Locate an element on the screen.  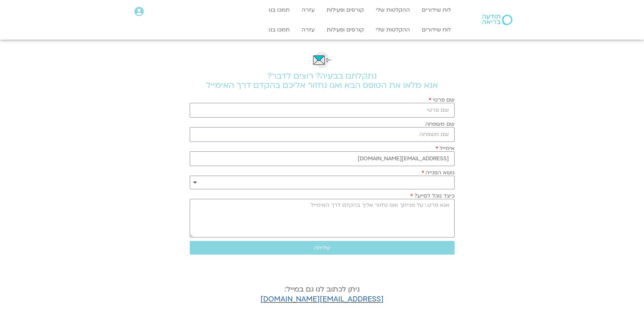
h4: ניתן לכתוב לנו גם במייל: is located at coordinates (322, 295).